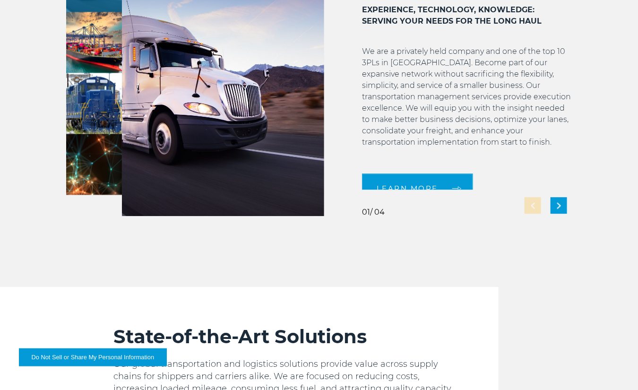 The image size is (638, 390). I want to click on h2: State-of-the-Art Solutions, so click(287, 336).